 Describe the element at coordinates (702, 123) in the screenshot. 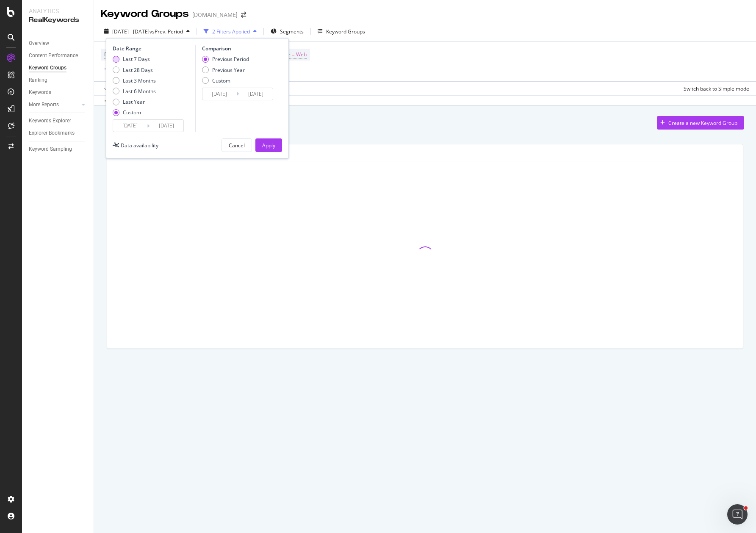

I see `div: Create a new Keyword Group` at that location.